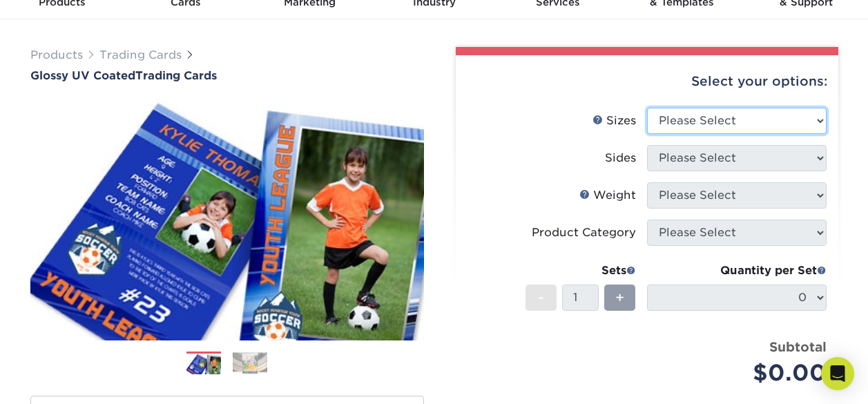  What do you see at coordinates (798, 346) in the screenshot?
I see `strong: Subtotal` at bounding box center [798, 346].